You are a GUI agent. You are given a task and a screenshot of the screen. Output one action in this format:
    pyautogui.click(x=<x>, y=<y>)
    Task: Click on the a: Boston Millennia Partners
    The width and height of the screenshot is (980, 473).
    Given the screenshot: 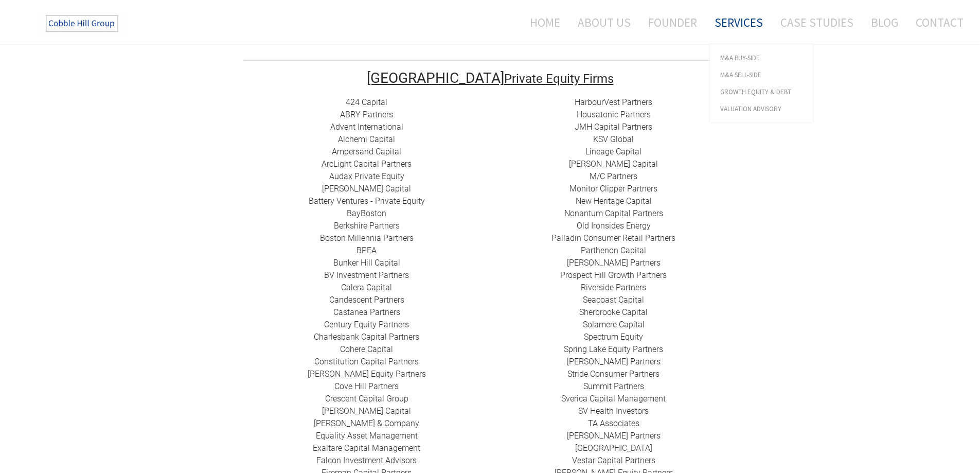 What is the action you would take?
    pyautogui.click(x=367, y=237)
    